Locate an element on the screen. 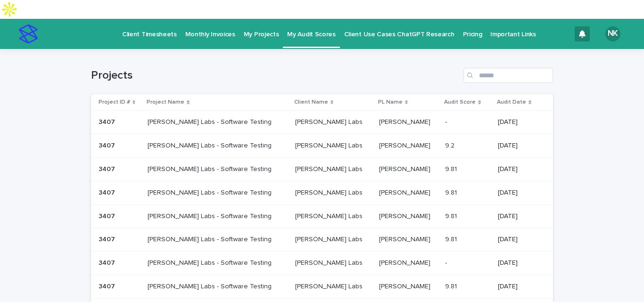 The height and width of the screenshot is (302, 644). div: NK is located at coordinates (613, 34).